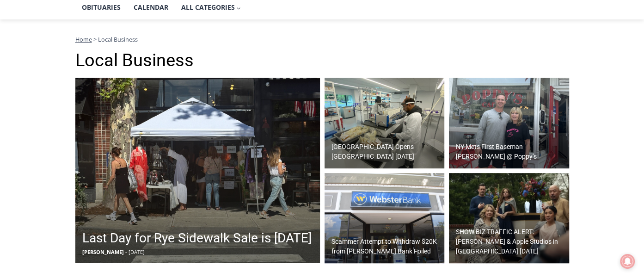 The width and height of the screenshot is (644, 278). What do you see at coordinates (322, 39) in the screenshot?
I see `nav: Breadcrumbs` at bounding box center [322, 39].